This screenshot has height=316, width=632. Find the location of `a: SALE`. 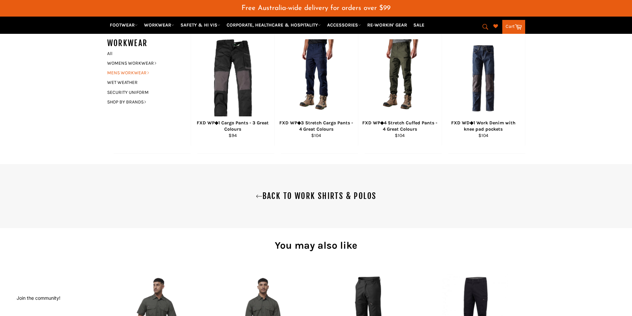

a: SALE is located at coordinates (419, 25).